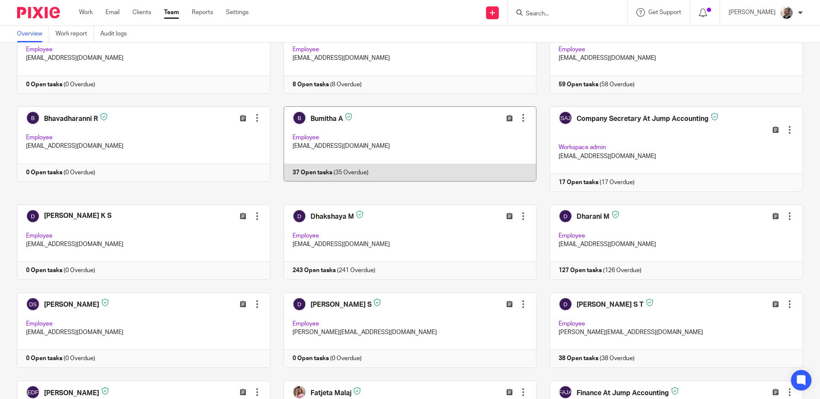 This screenshot has height=399, width=820. What do you see at coordinates (142, 12) in the screenshot?
I see `a: Clients` at bounding box center [142, 12].